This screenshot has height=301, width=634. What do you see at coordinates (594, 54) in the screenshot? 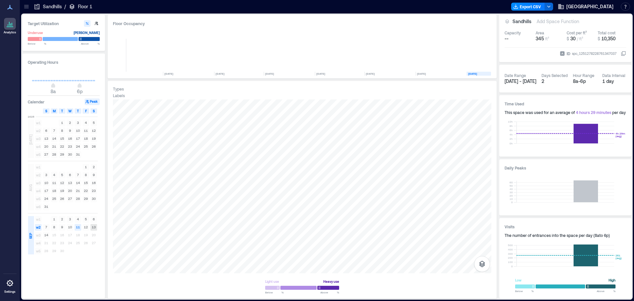
I see `div: spc_1251278228761347037` at bounding box center [594, 54].